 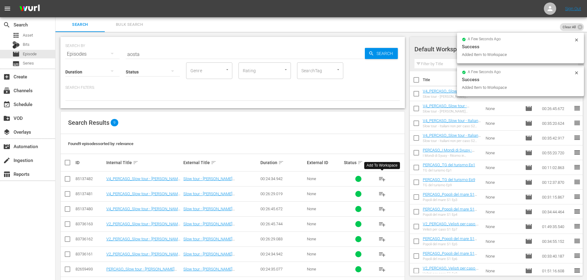 What do you see at coordinates (282, 194) in the screenshot?
I see `div: 00:26:29.019` at bounding box center [282, 194].